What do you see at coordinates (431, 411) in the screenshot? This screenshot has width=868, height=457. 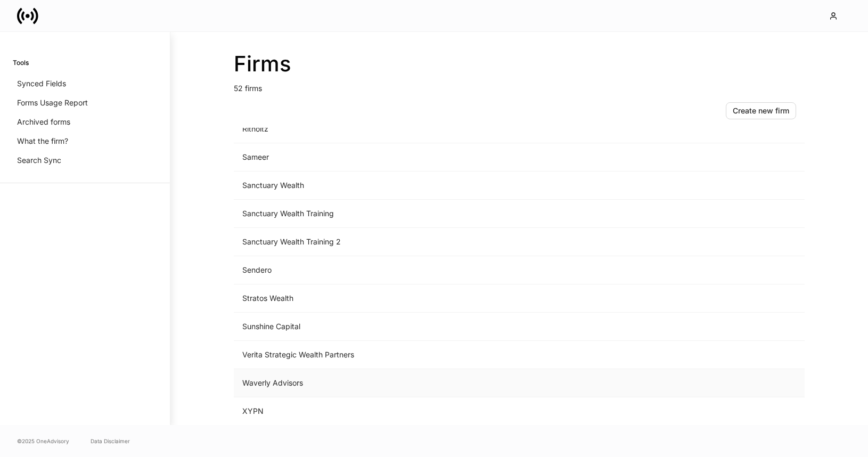 I see `td: XYPN` at bounding box center [431, 411].